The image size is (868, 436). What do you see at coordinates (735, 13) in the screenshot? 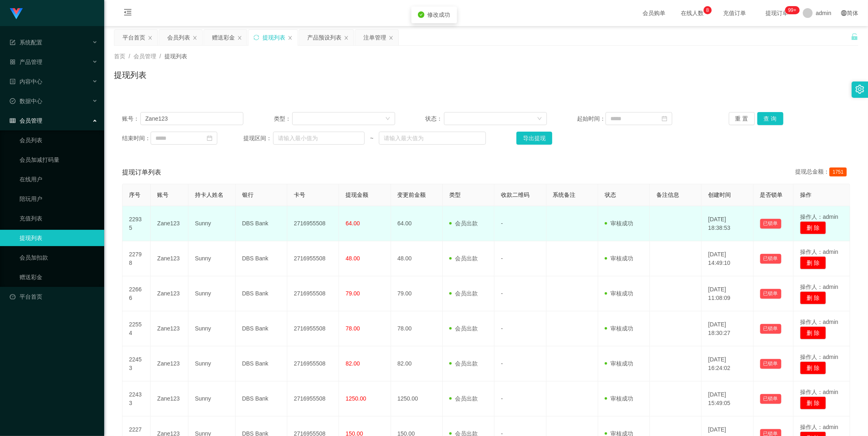
I see `span: 充值订单` at bounding box center [735, 13].